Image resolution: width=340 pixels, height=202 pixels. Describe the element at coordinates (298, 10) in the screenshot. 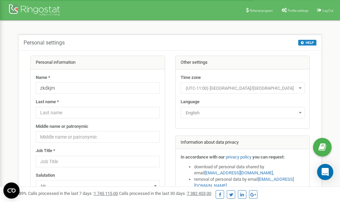

I see `span: Profile settings` at that location.